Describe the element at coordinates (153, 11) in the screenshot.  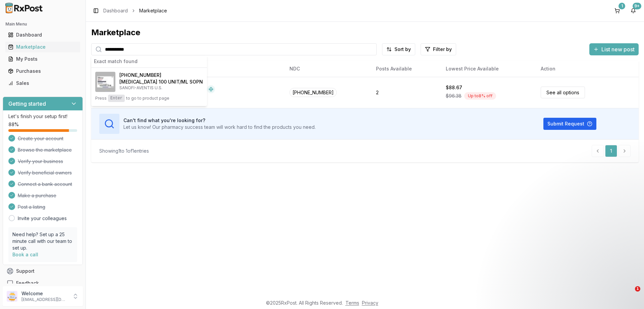
I see `span: Marketplace` at that location.